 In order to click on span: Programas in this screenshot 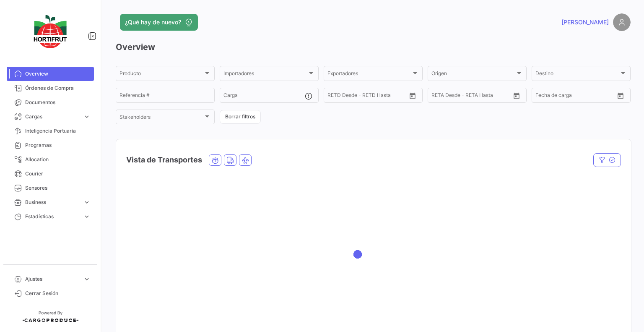, I will do `click(58, 145)`.